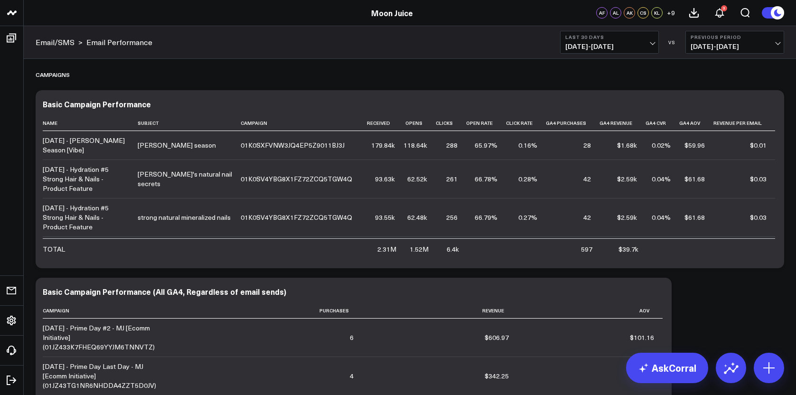 Image resolution: width=796 pixels, height=395 pixels. I want to click on div: 2.31M, so click(387, 249).